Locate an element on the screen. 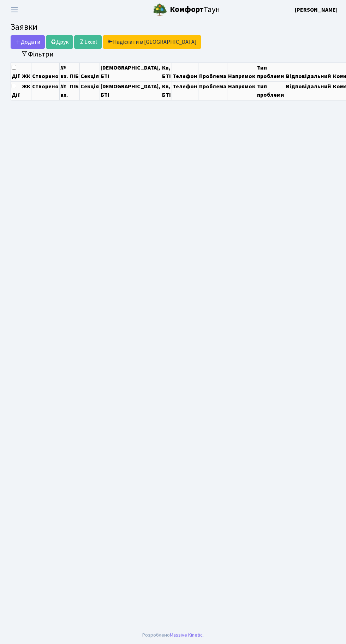 The image size is (346, 644). b: Комфорт is located at coordinates (187, 9).